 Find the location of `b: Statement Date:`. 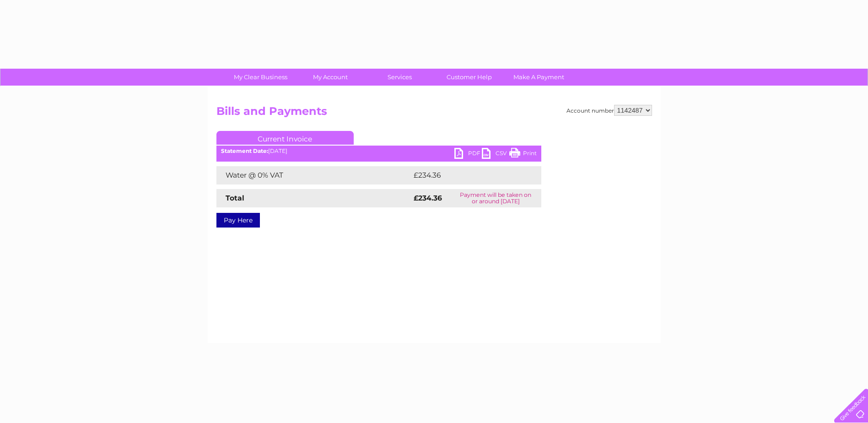

b: Statement Date: is located at coordinates (244, 151).